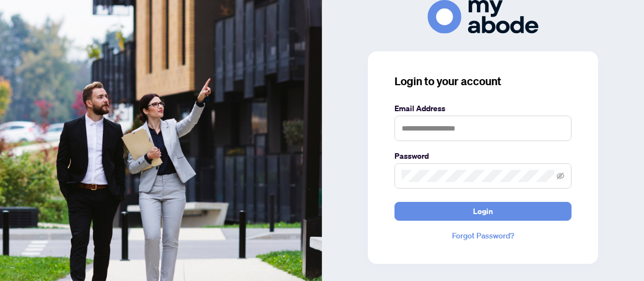 Image resolution: width=644 pixels, height=281 pixels. Describe the element at coordinates (483, 212) in the screenshot. I see `button: Login` at that location.